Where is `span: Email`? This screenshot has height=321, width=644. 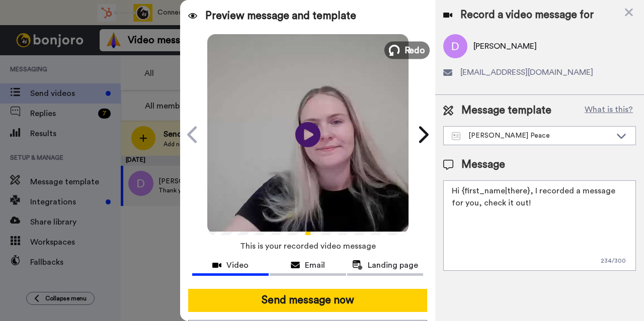
span: Email is located at coordinates (315, 265).